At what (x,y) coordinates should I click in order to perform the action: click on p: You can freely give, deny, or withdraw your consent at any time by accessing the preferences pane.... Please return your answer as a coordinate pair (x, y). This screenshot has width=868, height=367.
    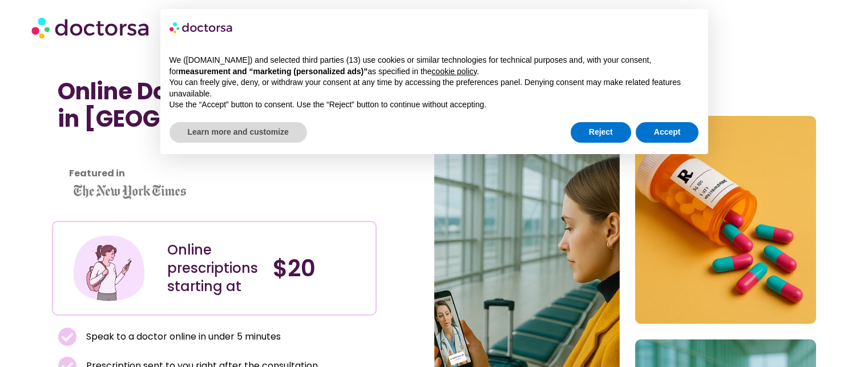
    Looking at the image, I should click on (434, 88).